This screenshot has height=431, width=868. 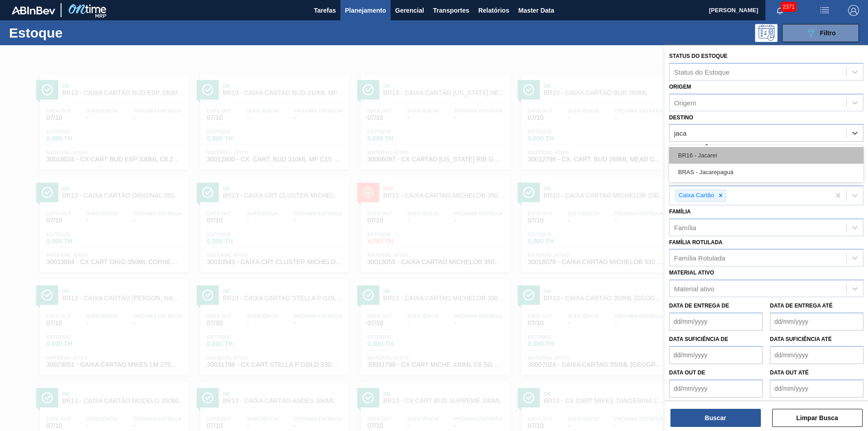 What do you see at coordinates (854, 10) in the screenshot?
I see `img: Logout` at bounding box center [854, 10].